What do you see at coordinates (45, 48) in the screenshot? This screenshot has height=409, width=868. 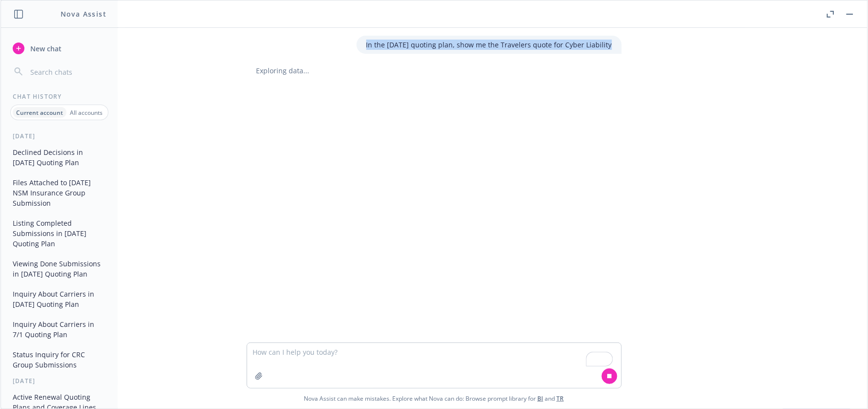 I see `span: New chat` at bounding box center [45, 48].